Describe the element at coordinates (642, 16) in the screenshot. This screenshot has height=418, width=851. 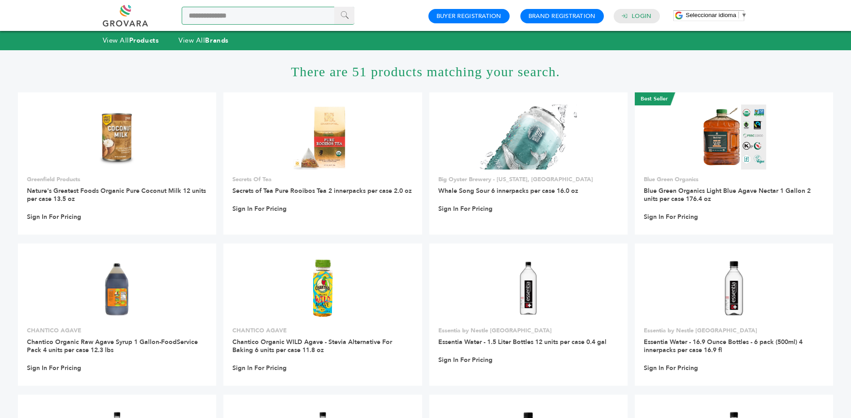
I see `a: Login` at that location.